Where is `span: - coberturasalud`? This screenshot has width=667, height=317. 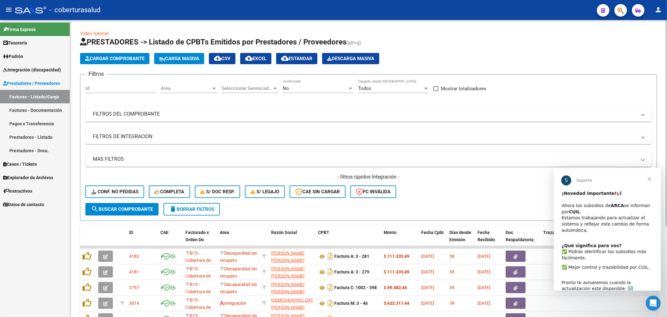
span: - coberturasalud is located at coordinates (75, 10).